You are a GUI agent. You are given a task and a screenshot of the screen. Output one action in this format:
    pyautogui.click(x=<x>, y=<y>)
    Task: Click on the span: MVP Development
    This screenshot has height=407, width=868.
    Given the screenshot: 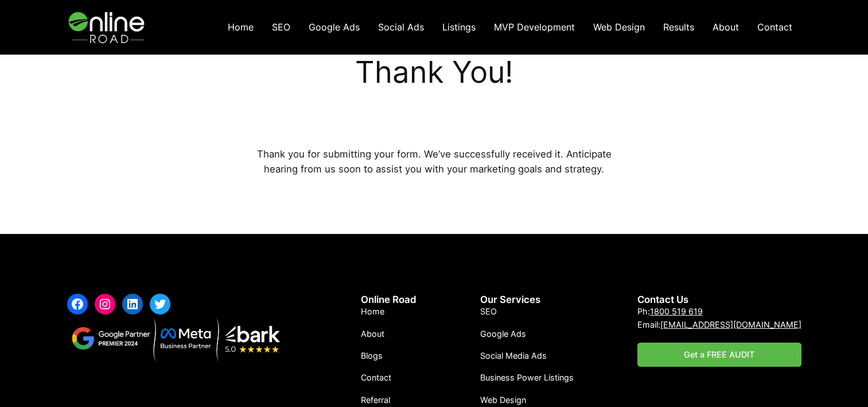 What is the action you would take?
    pyautogui.click(x=534, y=27)
    